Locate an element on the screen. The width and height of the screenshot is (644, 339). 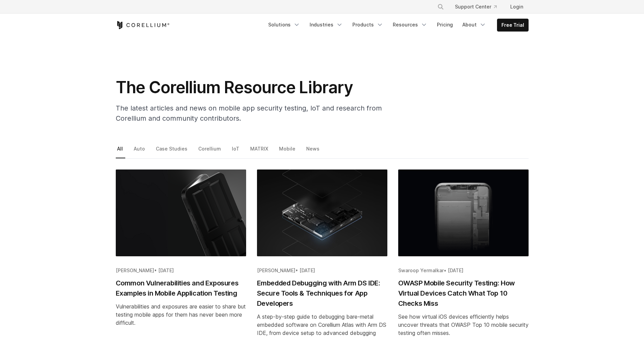
div: See how virtual iOS devices efficiently helps uncover threats that OWASP Top 10 mobile security t... is located at coordinates (464, 325).